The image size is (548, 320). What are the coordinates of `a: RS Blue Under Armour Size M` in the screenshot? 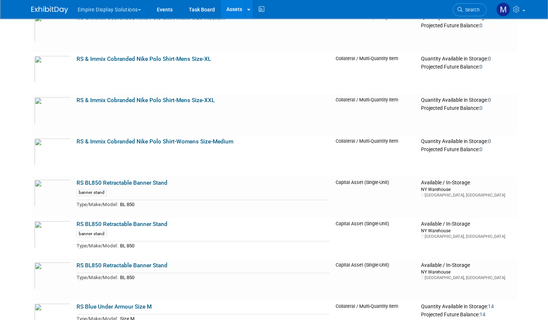 It's located at (114, 306).